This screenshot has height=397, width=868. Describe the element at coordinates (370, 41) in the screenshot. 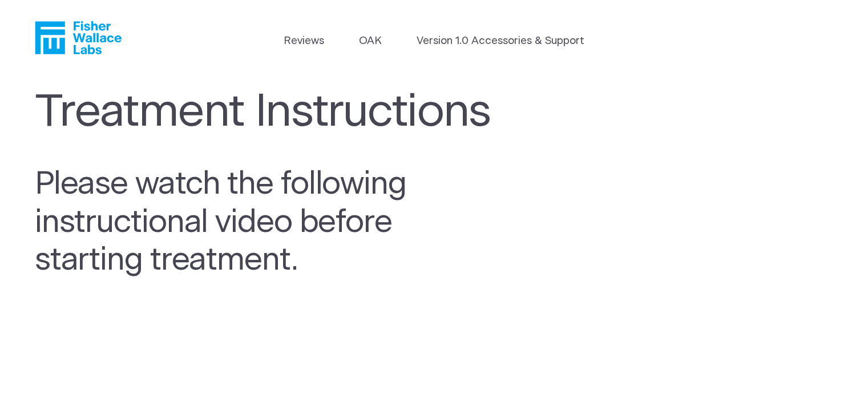

I see `a: OAK` at that location.